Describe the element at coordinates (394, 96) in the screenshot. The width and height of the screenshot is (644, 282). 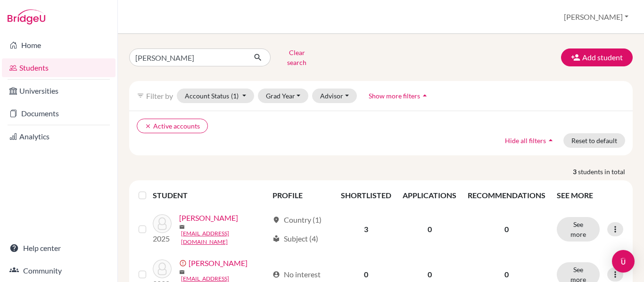
I see `span: Show more filters` at that location.